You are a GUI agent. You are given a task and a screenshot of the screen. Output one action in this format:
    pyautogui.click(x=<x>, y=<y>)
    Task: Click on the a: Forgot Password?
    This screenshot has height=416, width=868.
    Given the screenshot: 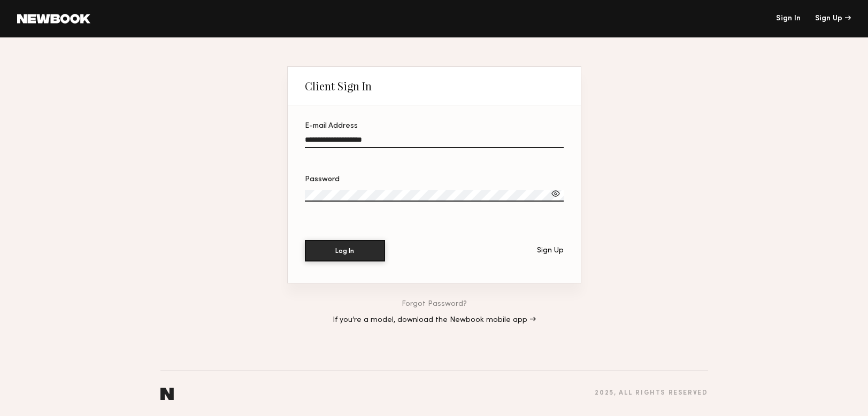 What is the action you would take?
    pyautogui.click(x=434, y=304)
    